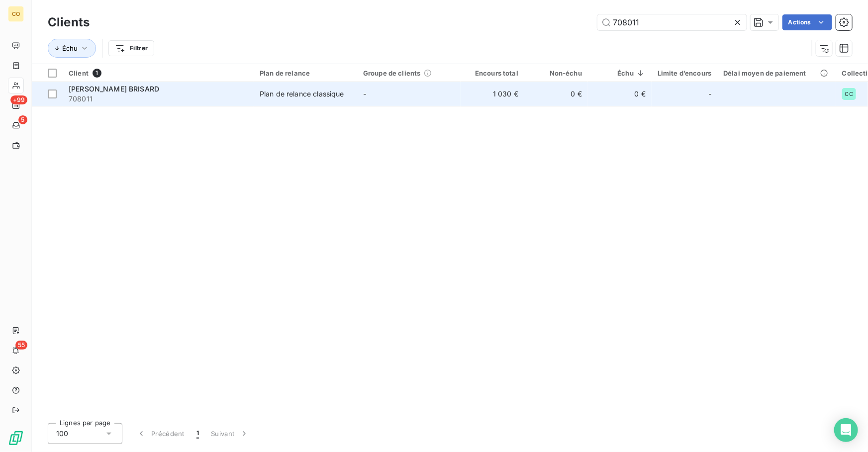 The width and height of the screenshot is (868, 452). Describe the element at coordinates (685, 73) in the screenshot. I see `div: Limite d’encours` at that location.